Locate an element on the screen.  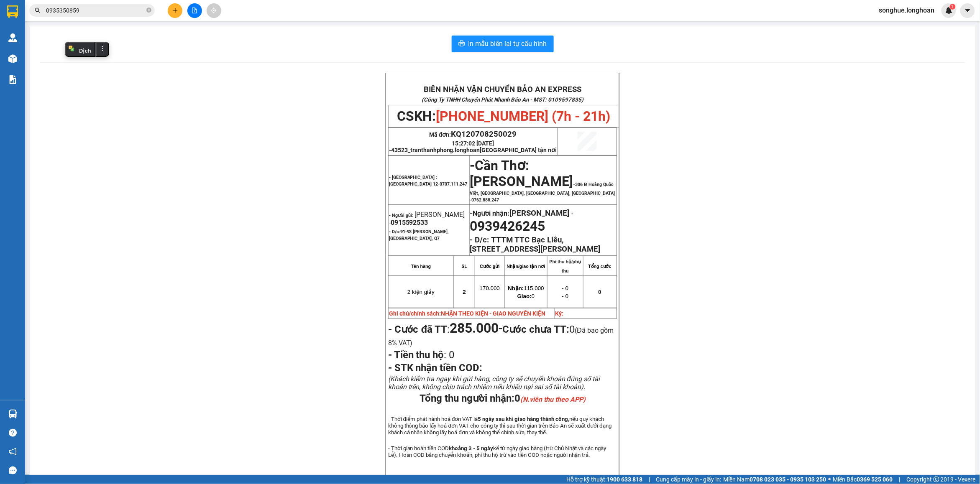
span: Hỗ trợ kỹ thuật: is located at coordinates (604, 480).